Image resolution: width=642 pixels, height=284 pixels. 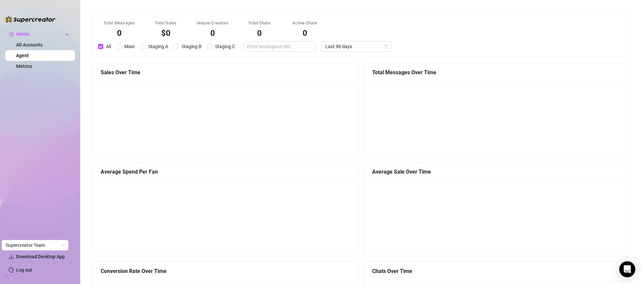 I want to click on img: logo-BBDzfeDw.svg, so click(x=30, y=19).